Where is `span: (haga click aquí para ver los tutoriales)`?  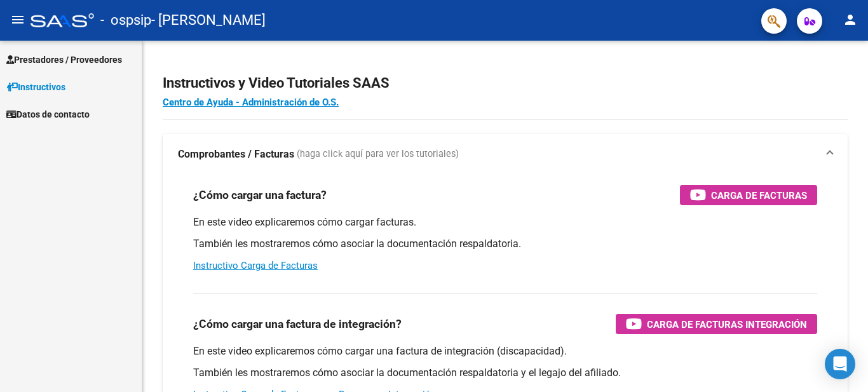
span: (haga click aquí para ver los tutoriales) is located at coordinates (378, 154).